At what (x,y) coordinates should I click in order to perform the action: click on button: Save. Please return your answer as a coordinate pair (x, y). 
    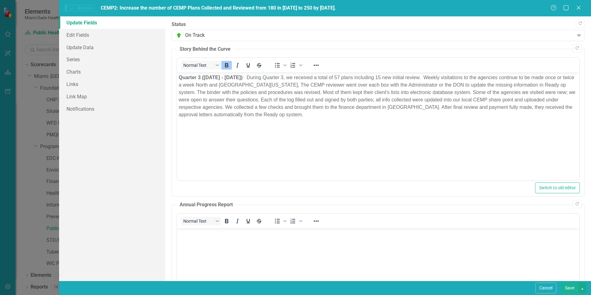
    Looking at the image, I should click on (570, 288).